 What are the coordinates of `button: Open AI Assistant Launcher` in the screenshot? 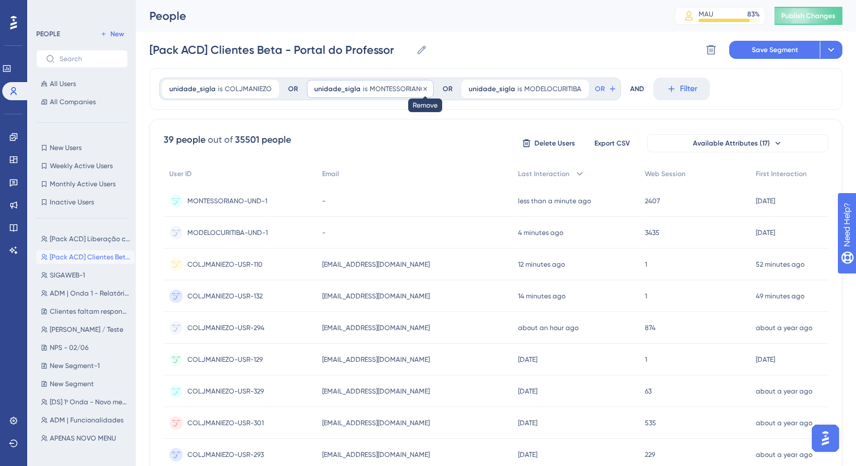 It's located at (17, 17).